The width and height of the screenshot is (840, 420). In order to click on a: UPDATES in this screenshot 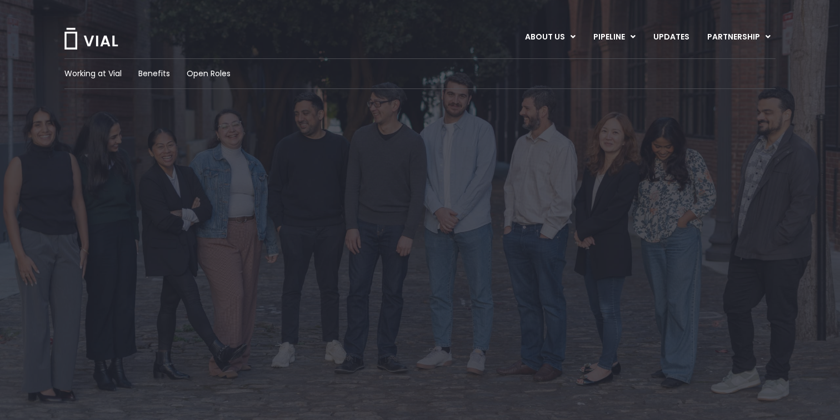, I will do `click(671, 37)`.